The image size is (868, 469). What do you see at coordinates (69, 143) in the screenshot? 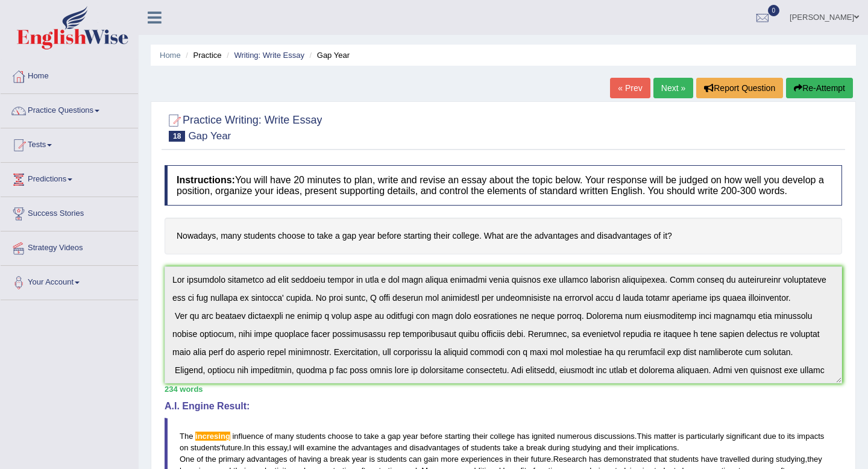
I see `a: Tests` at bounding box center [69, 143].